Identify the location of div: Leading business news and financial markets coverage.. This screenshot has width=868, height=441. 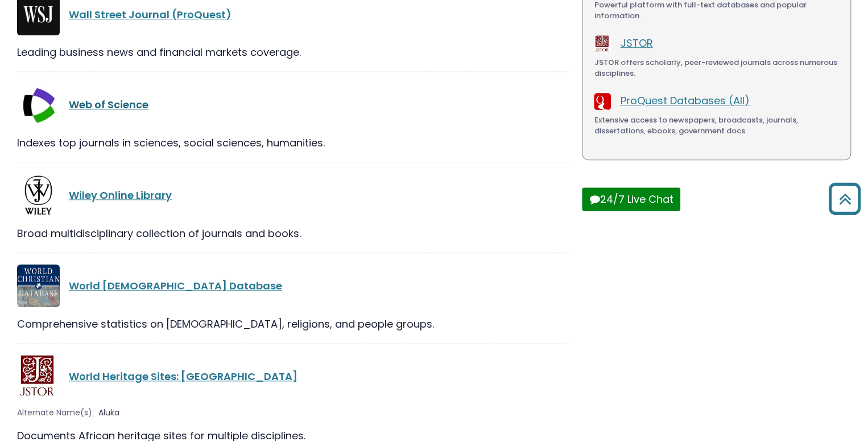
(292, 52).